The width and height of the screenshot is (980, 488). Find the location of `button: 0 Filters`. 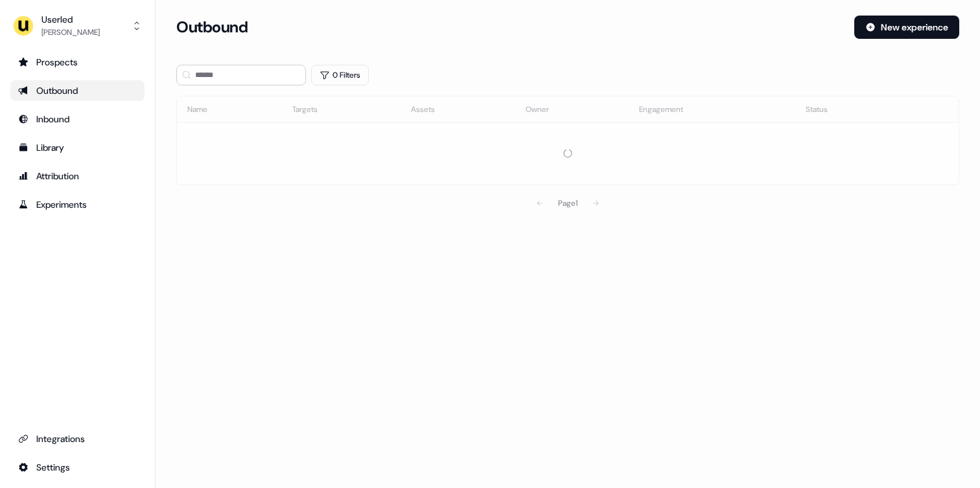

button: 0 Filters is located at coordinates (339, 75).